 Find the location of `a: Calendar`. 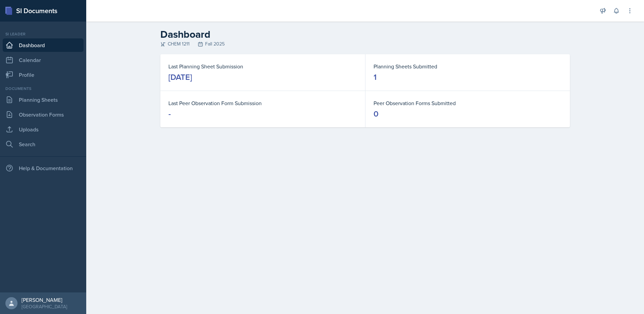

a: Calendar is located at coordinates (43, 60).